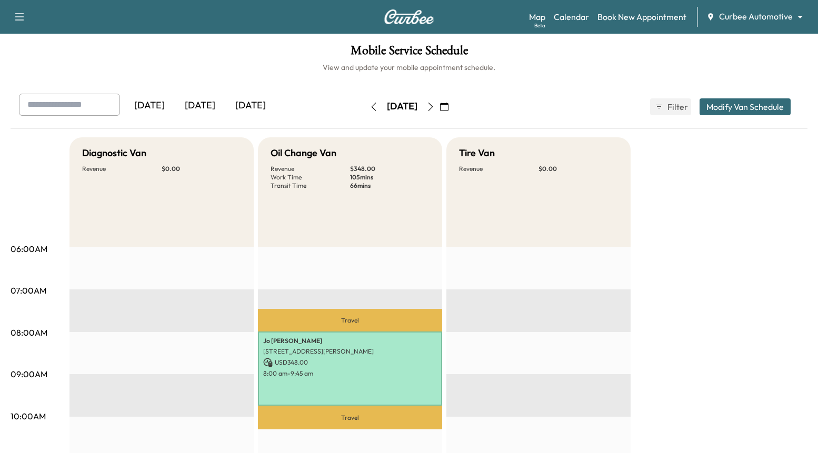 The image size is (818, 453). Describe the element at coordinates (28, 291) in the screenshot. I see `p: 07:00AM` at that location.